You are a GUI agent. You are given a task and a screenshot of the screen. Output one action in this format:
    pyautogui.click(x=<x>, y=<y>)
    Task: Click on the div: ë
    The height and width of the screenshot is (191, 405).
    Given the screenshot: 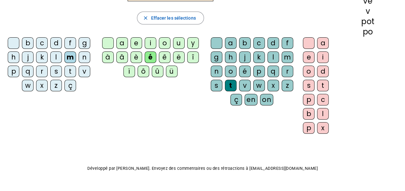 What is the action you would take?
    pyautogui.click(x=179, y=57)
    